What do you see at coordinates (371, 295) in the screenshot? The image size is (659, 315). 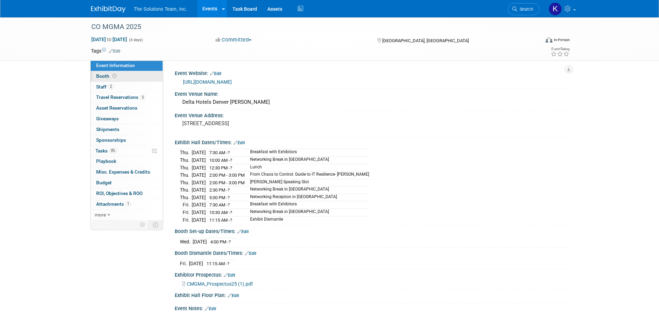 I see `div: Exhibit Hall Floor Plan:` at bounding box center [371, 295].